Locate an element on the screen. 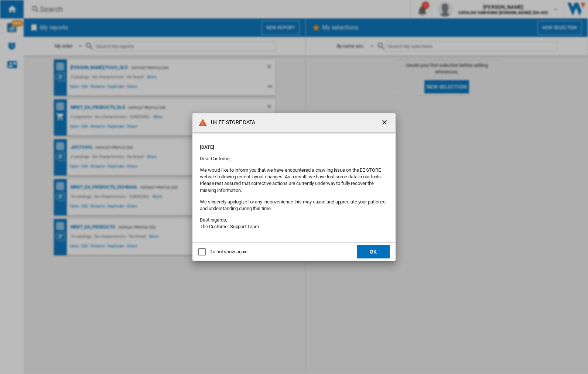 The image size is (588, 374). p: Dear Customer, is located at coordinates (294, 159).